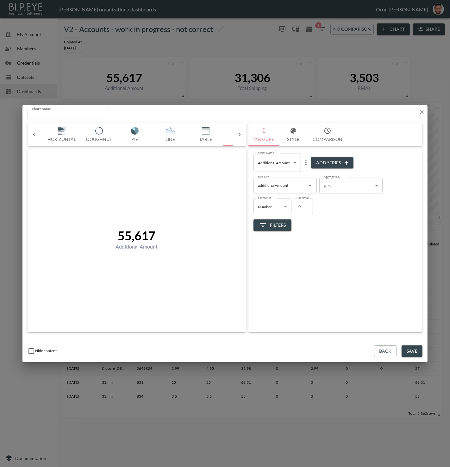  What do you see at coordinates (137, 246) in the screenshot?
I see `div: Additional Amount` at bounding box center [137, 246].